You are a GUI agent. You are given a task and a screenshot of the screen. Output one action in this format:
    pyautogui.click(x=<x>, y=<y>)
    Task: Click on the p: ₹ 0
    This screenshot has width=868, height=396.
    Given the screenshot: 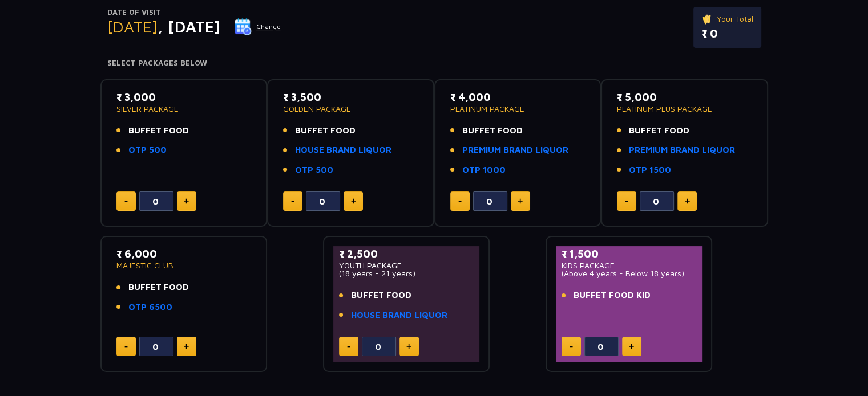 What is the action you would take?
    pyautogui.click(x=727, y=34)
    